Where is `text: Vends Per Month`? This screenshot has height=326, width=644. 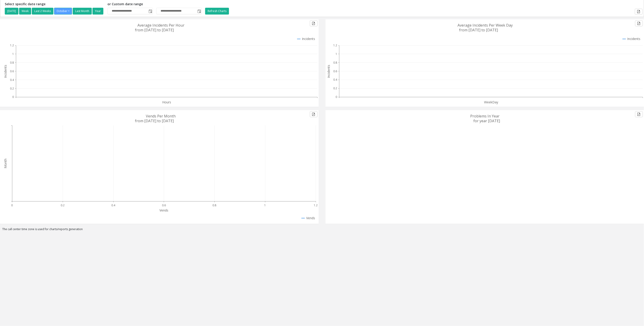 text: Vends Per Month is located at coordinates (160, 116).